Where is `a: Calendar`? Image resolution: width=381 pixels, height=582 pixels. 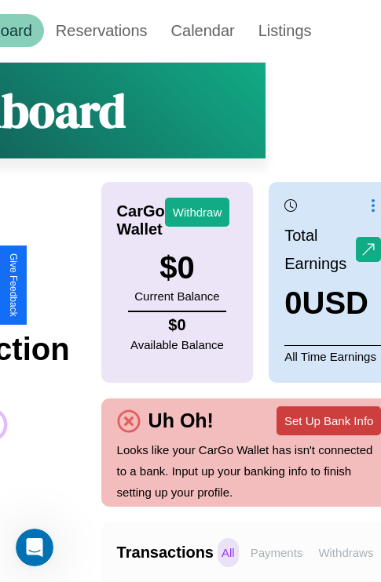 a: Calendar is located at coordinates (202, 31).